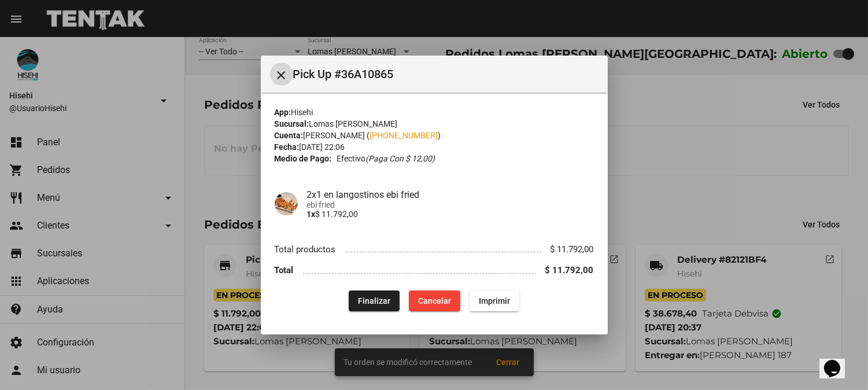 This screenshot has width=868, height=390. Describe the element at coordinates (451, 205) in the screenshot. I see `span: ebi fried` at that location.